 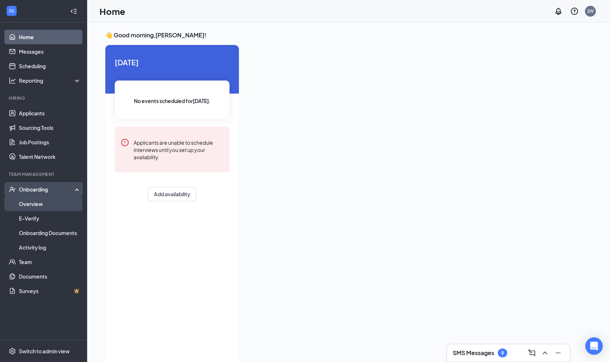 What do you see at coordinates (503, 353) in the screenshot?
I see `div: 9` at bounding box center [503, 353].